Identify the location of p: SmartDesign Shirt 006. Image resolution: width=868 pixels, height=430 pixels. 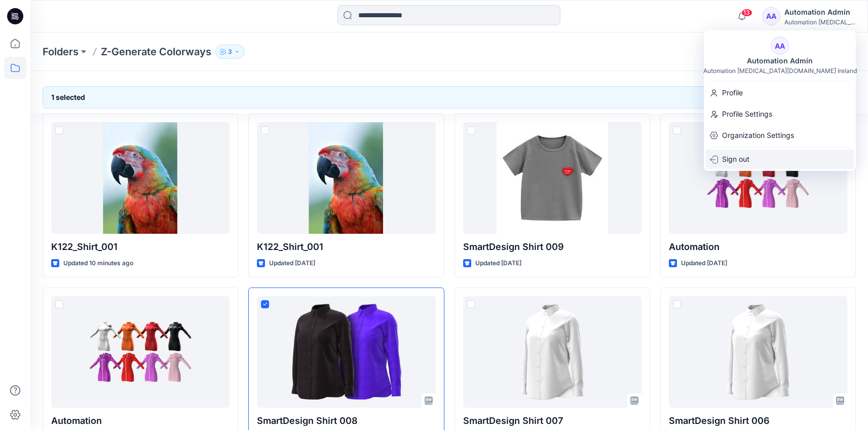
(758, 421).